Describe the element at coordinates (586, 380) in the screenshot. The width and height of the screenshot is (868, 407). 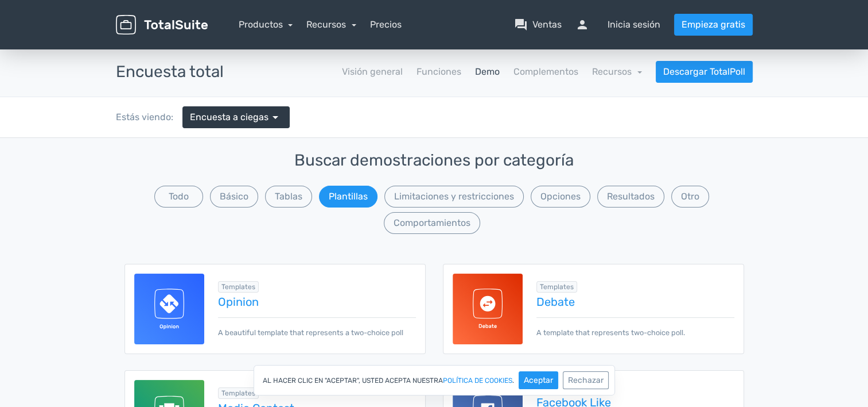
I see `button: Rechazar` at that location.